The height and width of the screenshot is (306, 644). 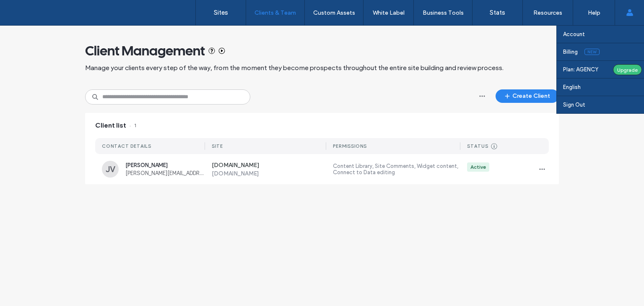 I want to click on div: PERMISSIONS, so click(x=349, y=146).